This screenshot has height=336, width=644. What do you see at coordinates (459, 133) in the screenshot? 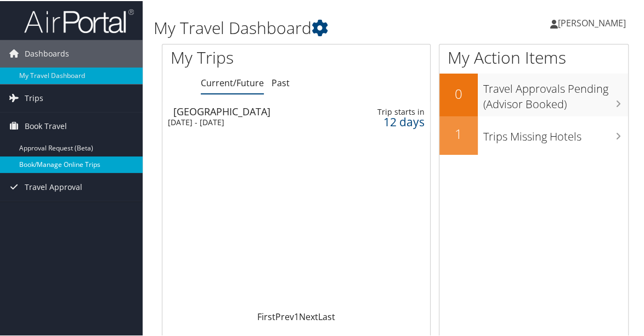
I see `h2: 1` at bounding box center [459, 133].